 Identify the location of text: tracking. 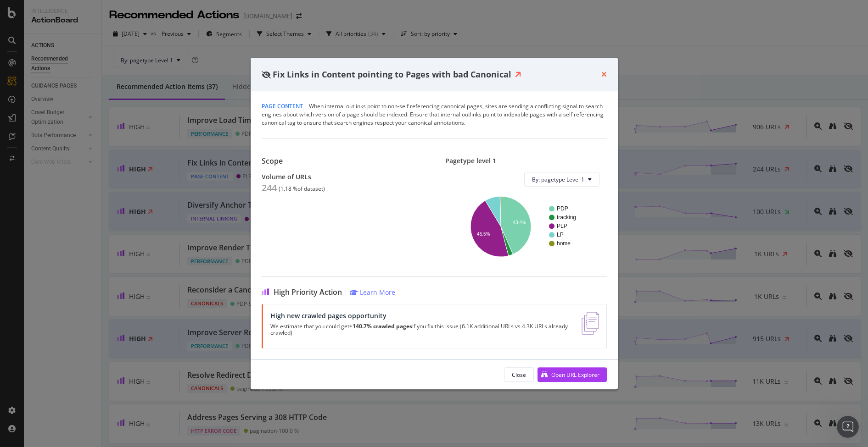
(566, 218).